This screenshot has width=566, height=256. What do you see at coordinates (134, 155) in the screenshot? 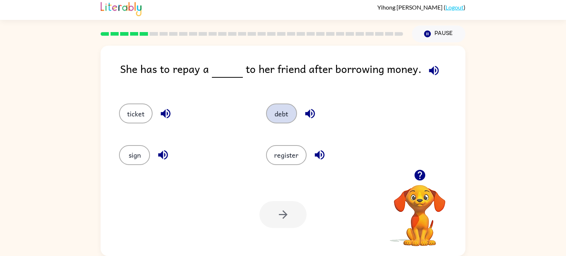
I see `button: sign` at bounding box center [134, 155].